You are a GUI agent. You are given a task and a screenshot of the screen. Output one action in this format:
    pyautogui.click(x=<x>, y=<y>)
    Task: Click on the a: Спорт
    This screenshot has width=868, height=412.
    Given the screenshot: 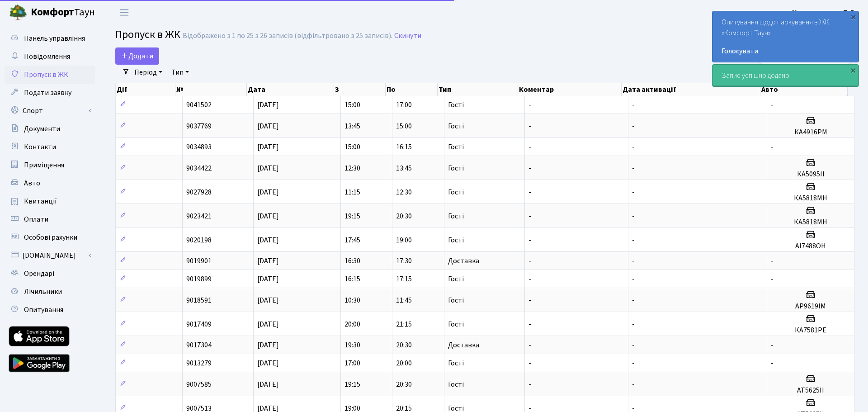 What is the action you would take?
    pyautogui.click(x=50, y=111)
    